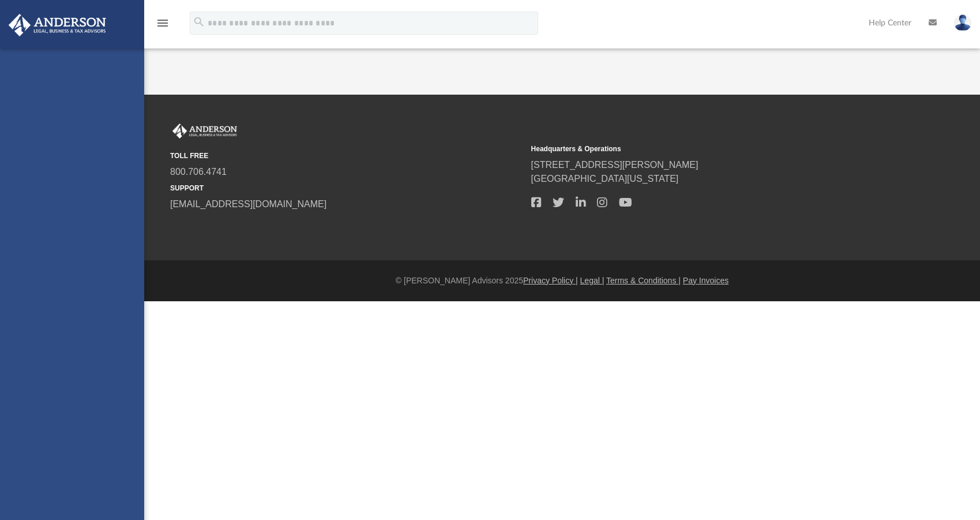 The image size is (980, 520). What do you see at coordinates (346, 156) in the screenshot?
I see `small: TOLL FREE` at bounding box center [346, 156].